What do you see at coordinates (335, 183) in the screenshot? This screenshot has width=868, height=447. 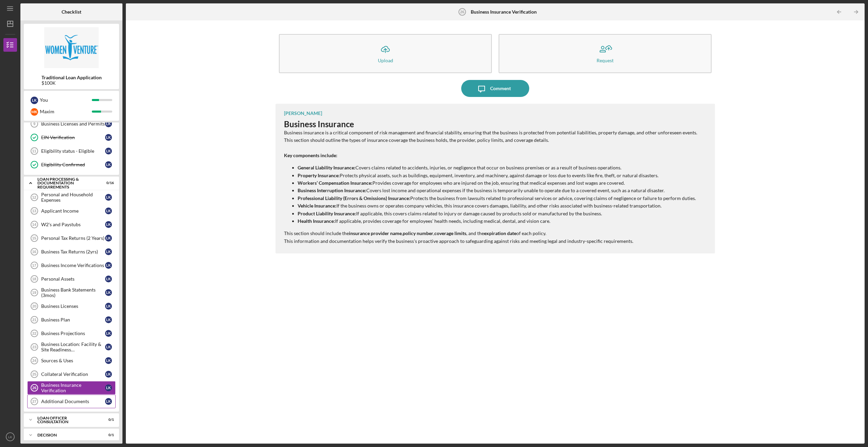 I see `strong: Workers’ Compensation Insurance:` at bounding box center [335, 183].